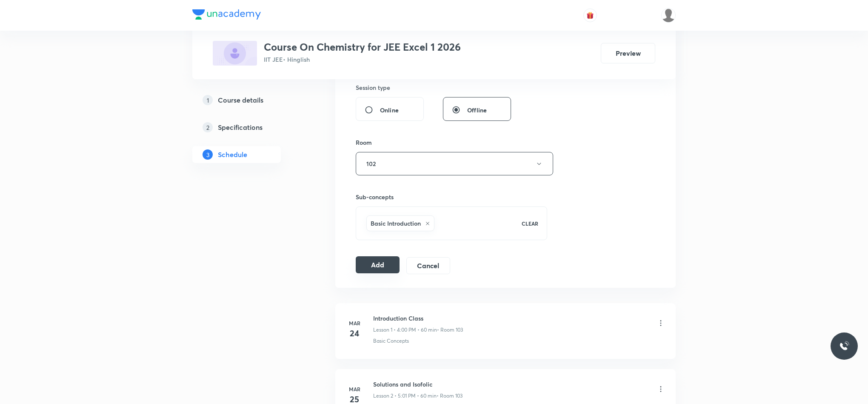 The image size is (868, 404). I want to click on p: Lesson 1 • 4:00 PM • 60 min, so click(405, 330).